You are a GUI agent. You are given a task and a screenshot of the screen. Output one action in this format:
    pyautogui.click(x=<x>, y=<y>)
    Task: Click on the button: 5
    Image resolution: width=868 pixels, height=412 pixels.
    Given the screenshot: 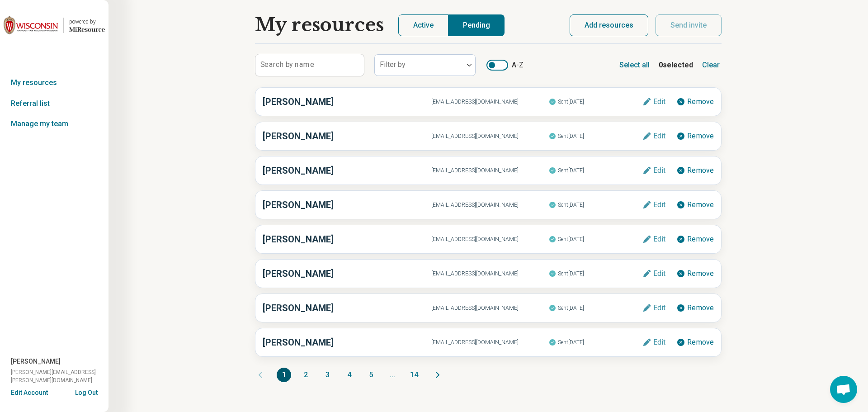 What is the action you would take?
    pyautogui.click(x=371, y=375)
    